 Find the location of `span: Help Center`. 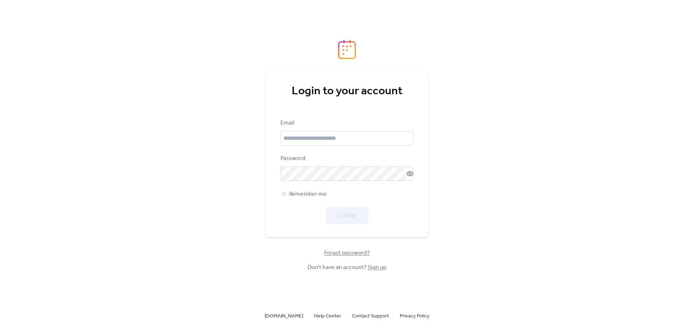

span: Help Center is located at coordinates (328, 317).